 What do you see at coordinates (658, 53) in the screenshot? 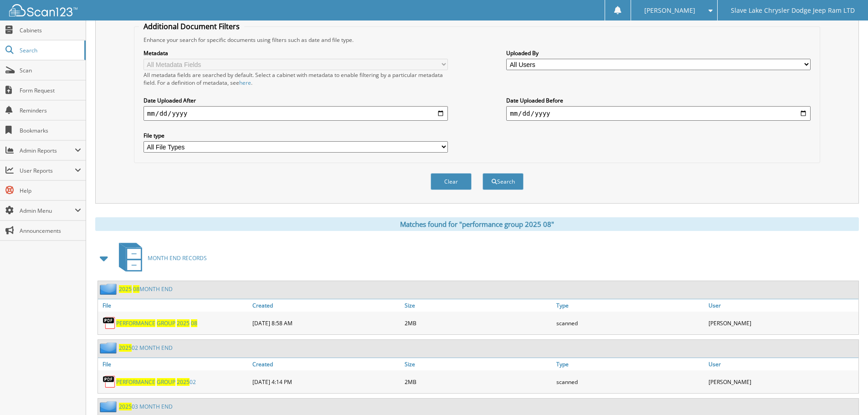
I see `label: Uploaded By` at bounding box center [658, 53].